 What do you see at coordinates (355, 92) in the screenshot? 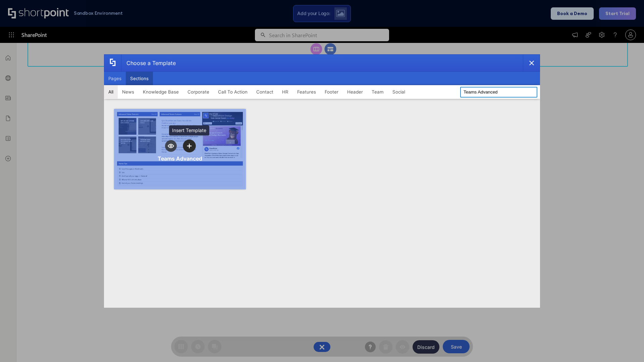
I see `button: Header` at bounding box center [355, 92].